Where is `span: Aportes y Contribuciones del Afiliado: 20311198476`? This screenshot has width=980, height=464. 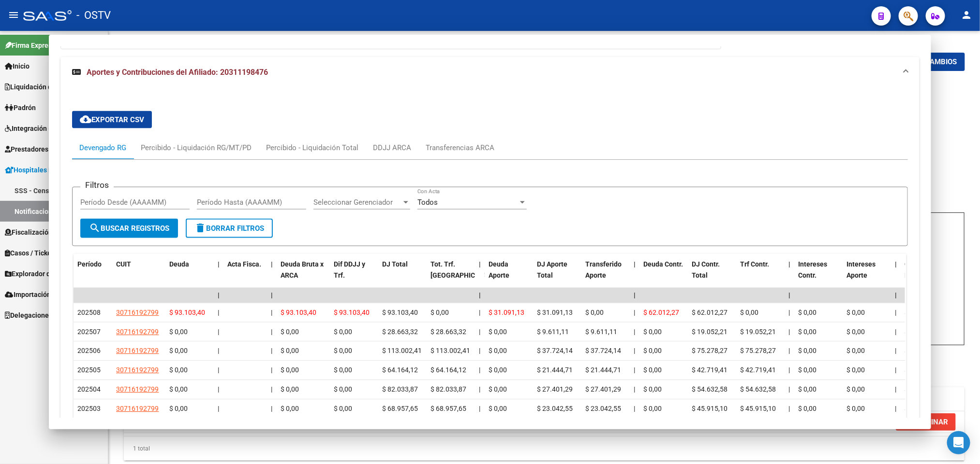 span: Aportes y Contribuciones del Afiliado: 20311198476 is located at coordinates (177, 72).